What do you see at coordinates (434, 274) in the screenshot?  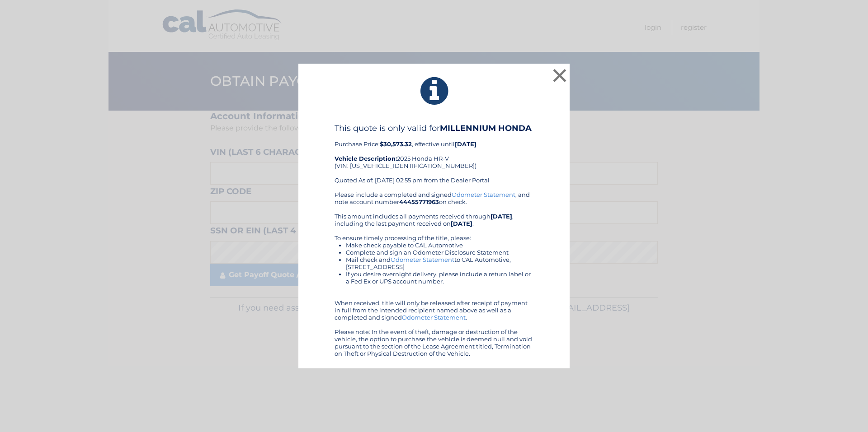 I see `div: Please include a completed and signed , and note account number on check. This amount includes al...` at bounding box center [434, 274].